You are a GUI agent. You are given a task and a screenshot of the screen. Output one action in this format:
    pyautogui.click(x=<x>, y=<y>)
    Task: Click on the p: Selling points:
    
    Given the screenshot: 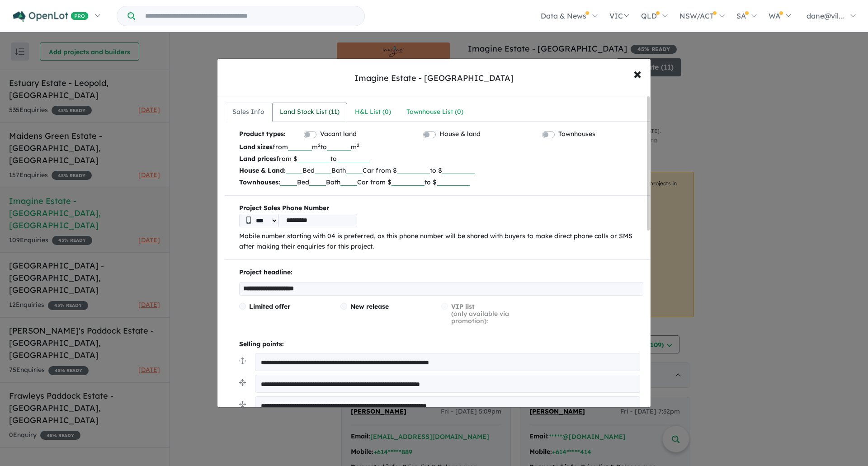 What is the action you would take?
    pyautogui.click(x=441, y=344)
    